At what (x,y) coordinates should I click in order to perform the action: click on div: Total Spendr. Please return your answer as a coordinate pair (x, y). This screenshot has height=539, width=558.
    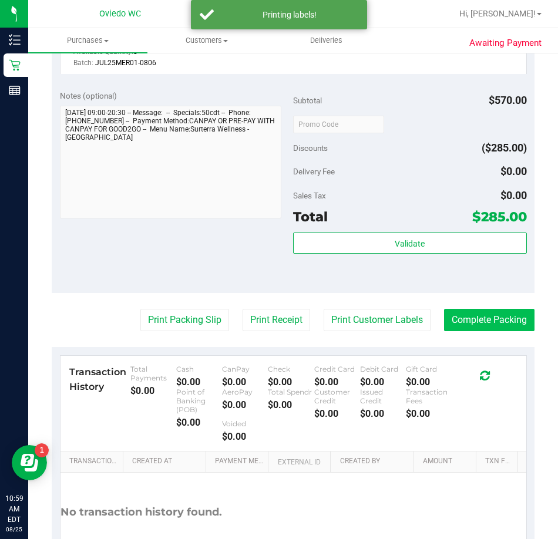
    Looking at the image, I should click on (291, 392).